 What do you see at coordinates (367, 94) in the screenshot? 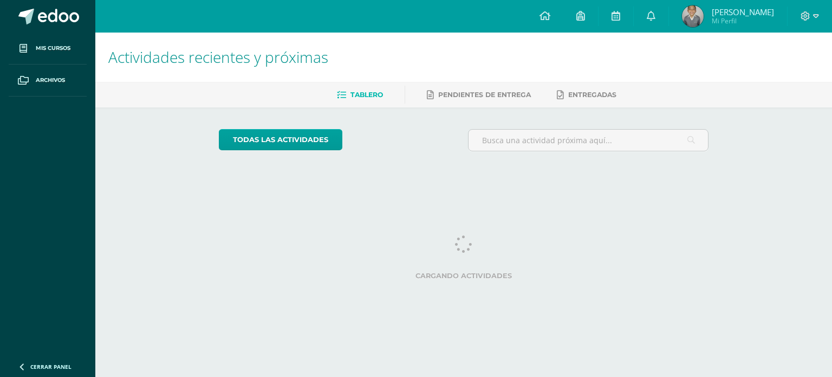
I see `span: Tablero` at bounding box center [367, 94].